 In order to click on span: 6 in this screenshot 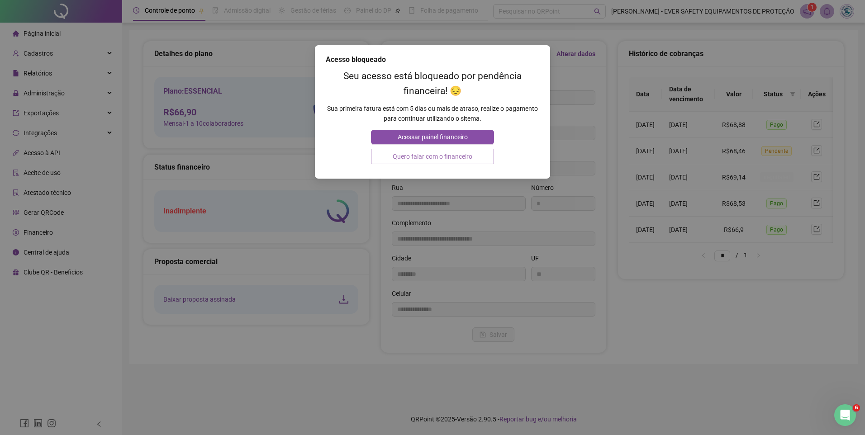, I will do `click(856, 408)`.